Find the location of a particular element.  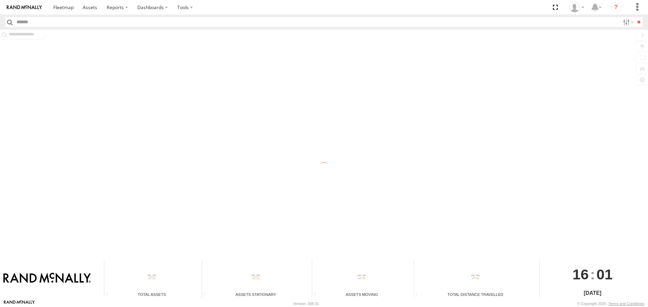

div: Assets Stationary is located at coordinates (256, 295).